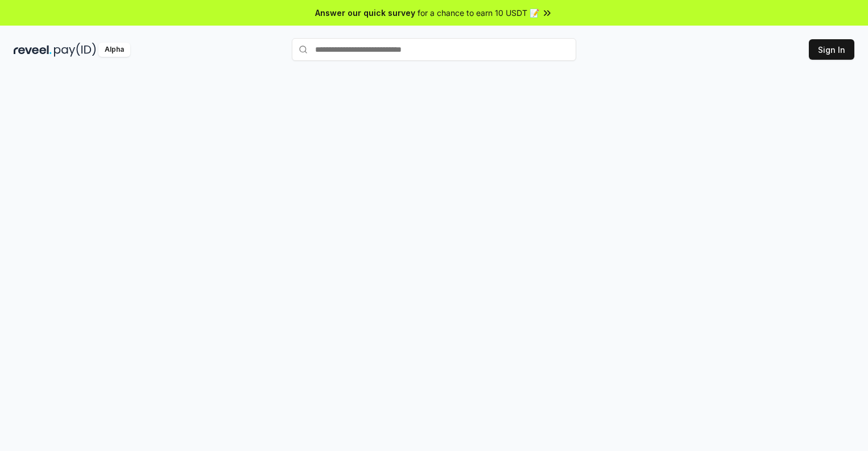  Describe the element at coordinates (32, 49) in the screenshot. I see `img: reveel_dark` at that location.